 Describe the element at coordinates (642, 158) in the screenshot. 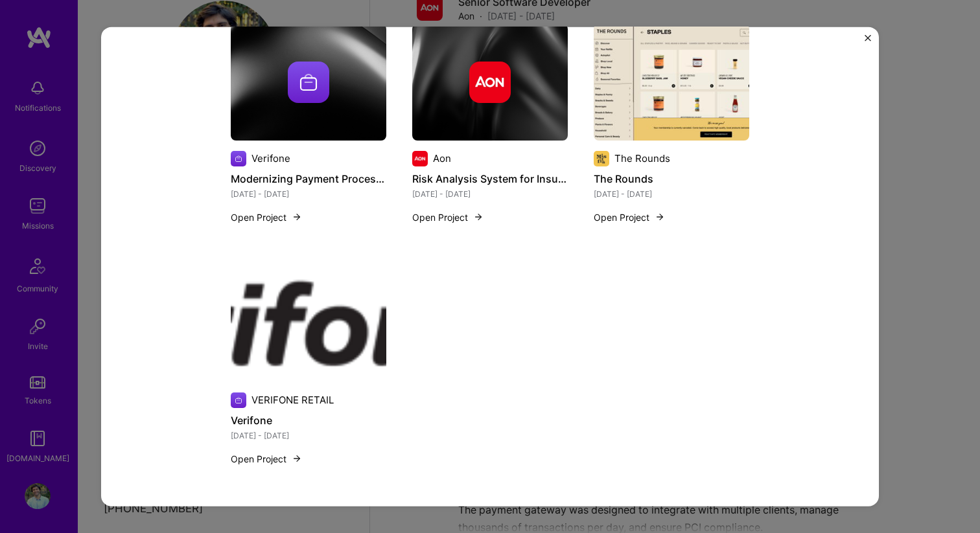

I see `div: The Rounds` at that location.